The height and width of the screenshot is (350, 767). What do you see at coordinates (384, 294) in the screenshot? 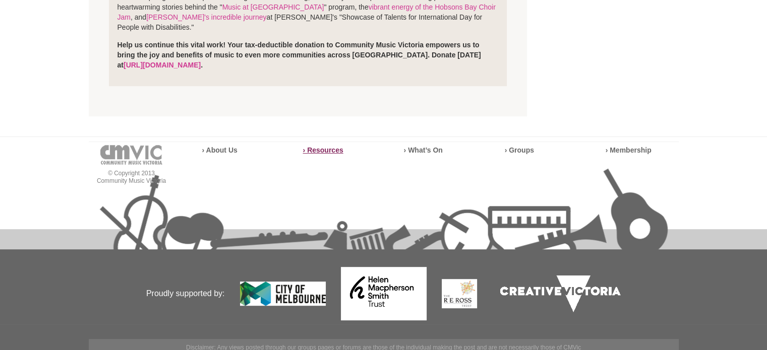
I see `img: Helen Macpherson Smith Trust` at bounding box center [384, 294].